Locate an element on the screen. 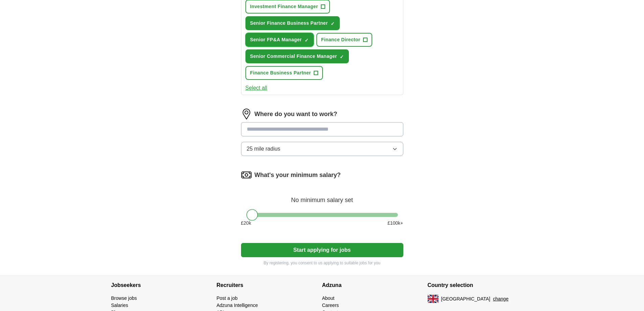 The width and height of the screenshot is (644, 311). span: 25 mile radius is located at coordinates (264, 149).